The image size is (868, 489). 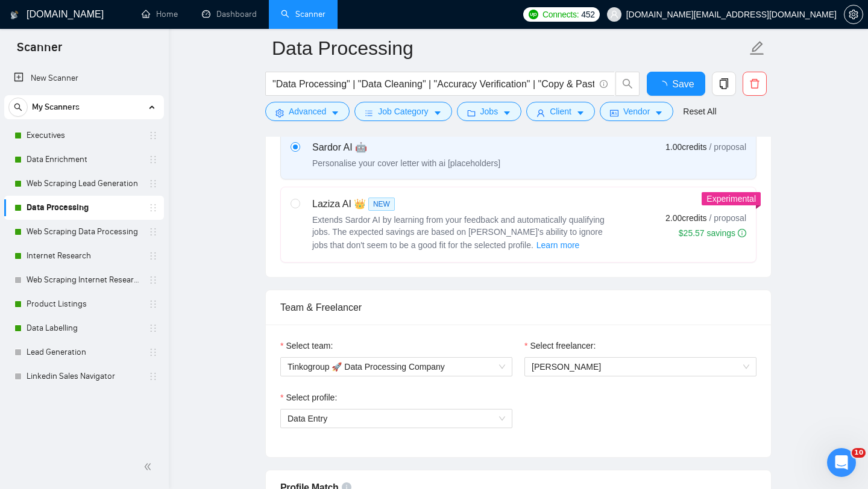 What do you see at coordinates (311, 398) in the screenshot?
I see `span: Select profile:` at bounding box center [311, 398].